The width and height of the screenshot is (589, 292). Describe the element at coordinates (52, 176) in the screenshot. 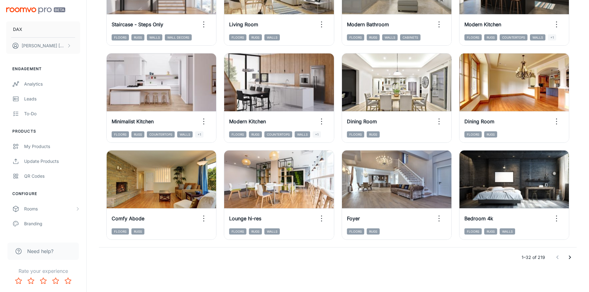

I see `div: QR Codes` at that location.